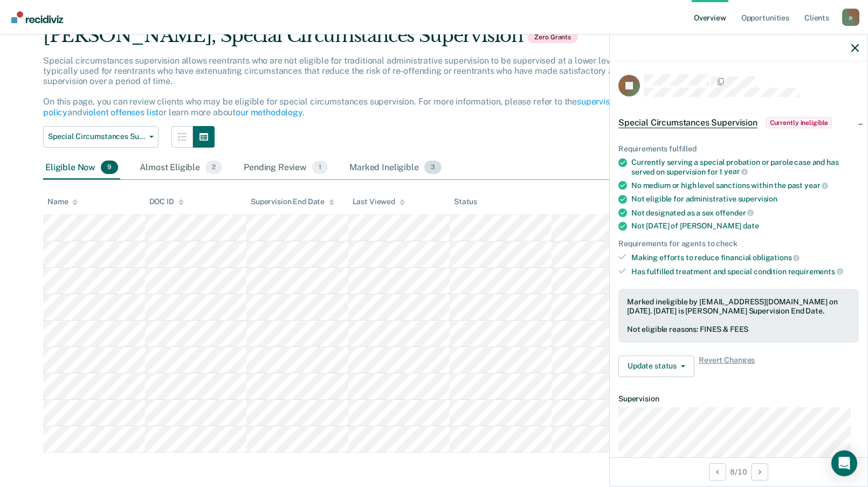 The image size is (868, 487). What do you see at coordinates (38, 17) in the screenshot?
I see `img: Recidiviz` at bounding box center [38, 17].